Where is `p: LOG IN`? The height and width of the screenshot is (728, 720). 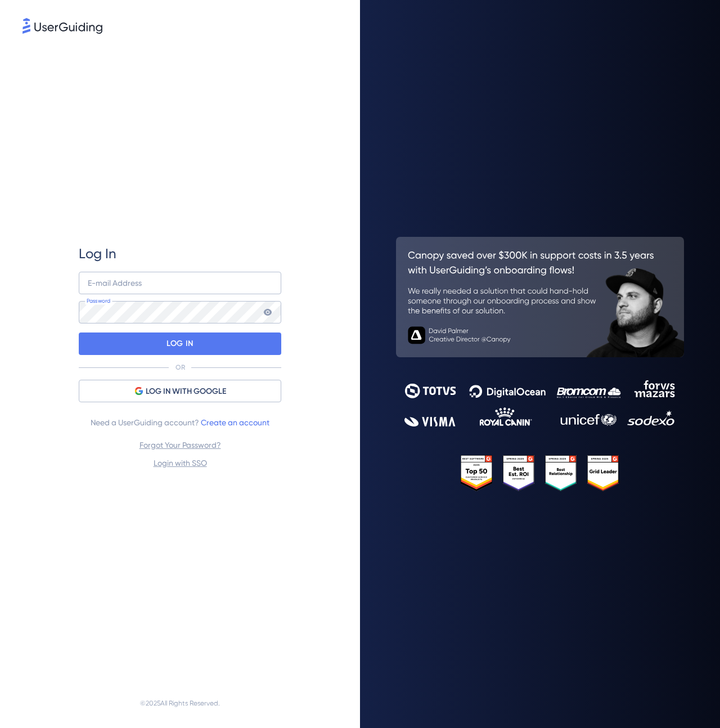
p: LOG IN is located at coordinates (179, 344).